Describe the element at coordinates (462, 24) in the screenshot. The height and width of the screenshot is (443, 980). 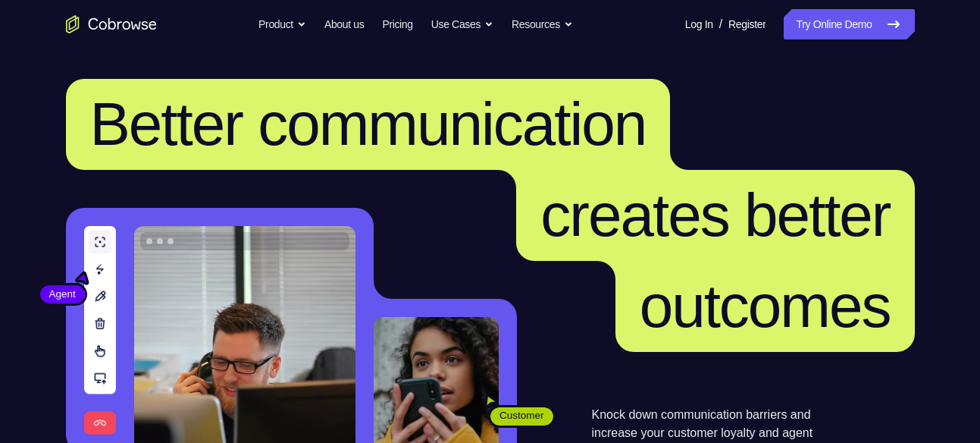
I see `button: Use Cases` at that location.